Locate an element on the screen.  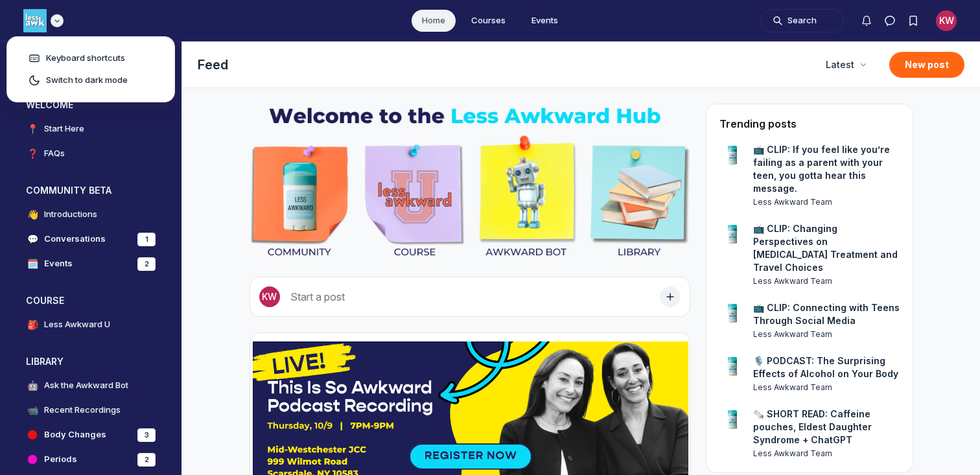
button: COMMUNITY BETACollapse space is located at coordinates (91, 190).